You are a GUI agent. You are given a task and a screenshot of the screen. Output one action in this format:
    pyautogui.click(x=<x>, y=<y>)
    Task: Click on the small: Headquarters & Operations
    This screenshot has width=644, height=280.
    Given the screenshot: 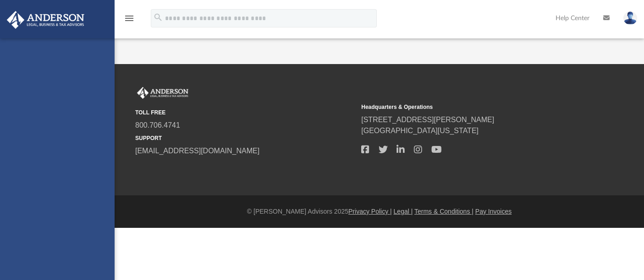 What is the action you would take?
    pyautogui.click(x=471, y=107)
    